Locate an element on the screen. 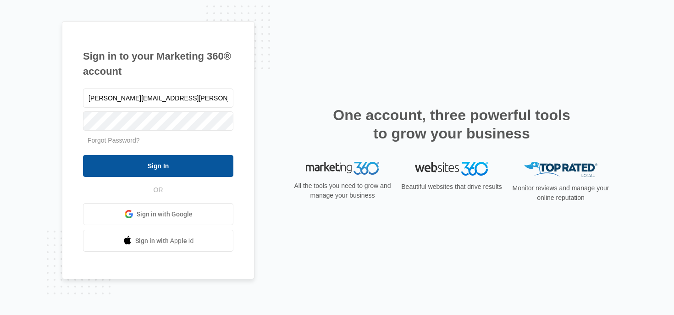 The height and width of the screenshot is (315, 674). h1: Sign in to your Marketing 360® account is located at coordinates (158, 64).